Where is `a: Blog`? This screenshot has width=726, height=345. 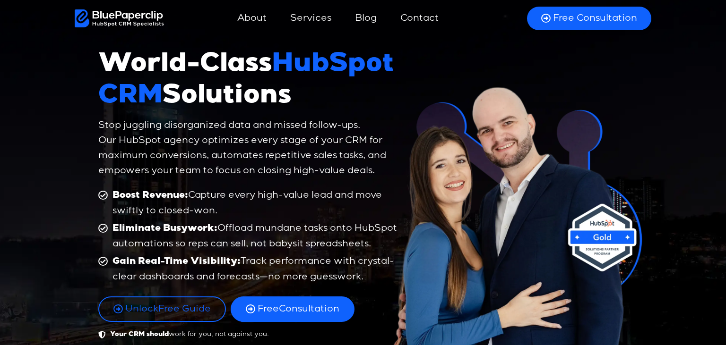 a: Blog is located at coordinates (366, 18).